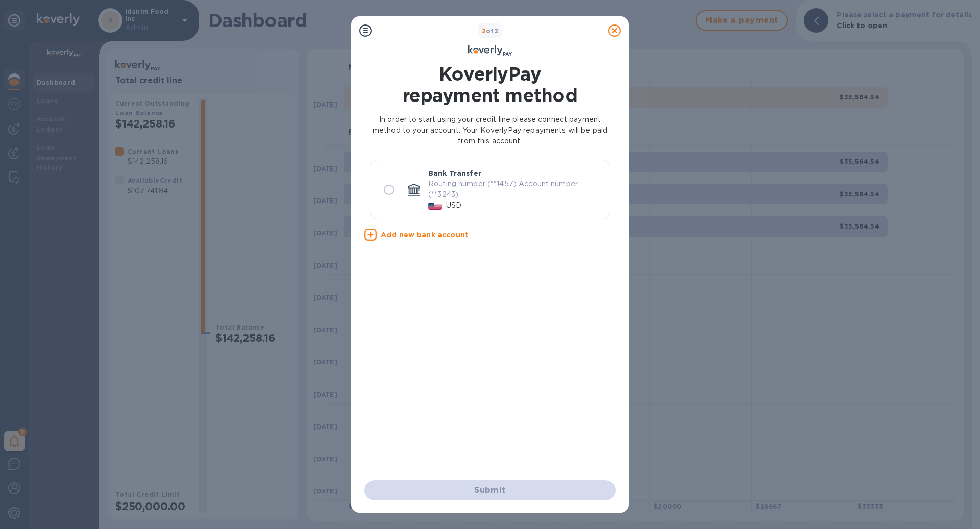  What do you see at coordinates (435, 207) in the screenshot?
I see `img: USD` at bounding box center [435, 207].